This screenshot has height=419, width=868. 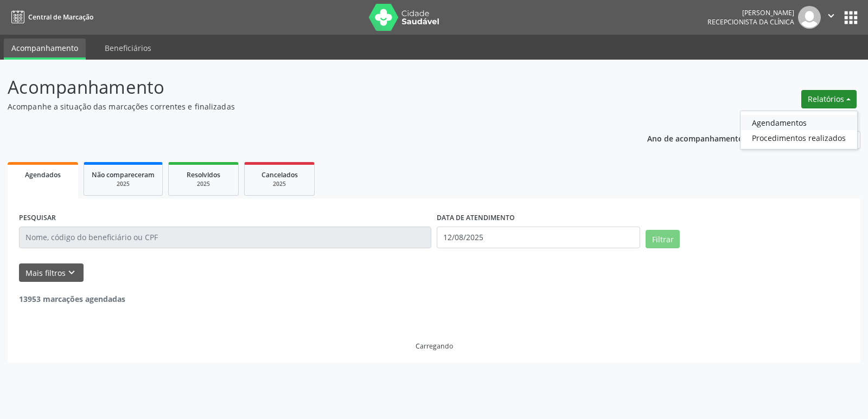 What do you see at coordinates (43, 174) in the screenshot?
I see `span: Agendados` at bounding box center [43, 174].